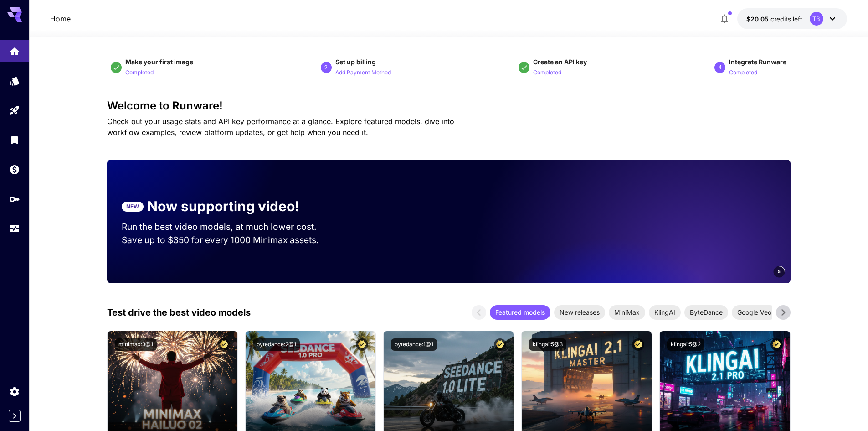 The height and width of the screenshot is (431, 868). I want to click on p: 2, so click(326, 67).